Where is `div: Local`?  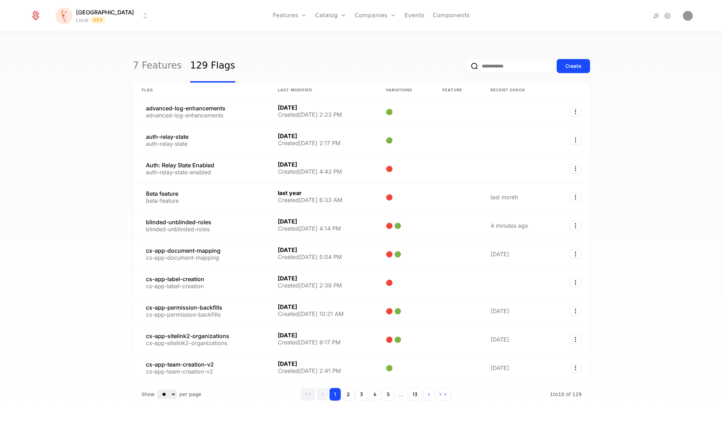 div: Local is located at coordinates (82, 20).